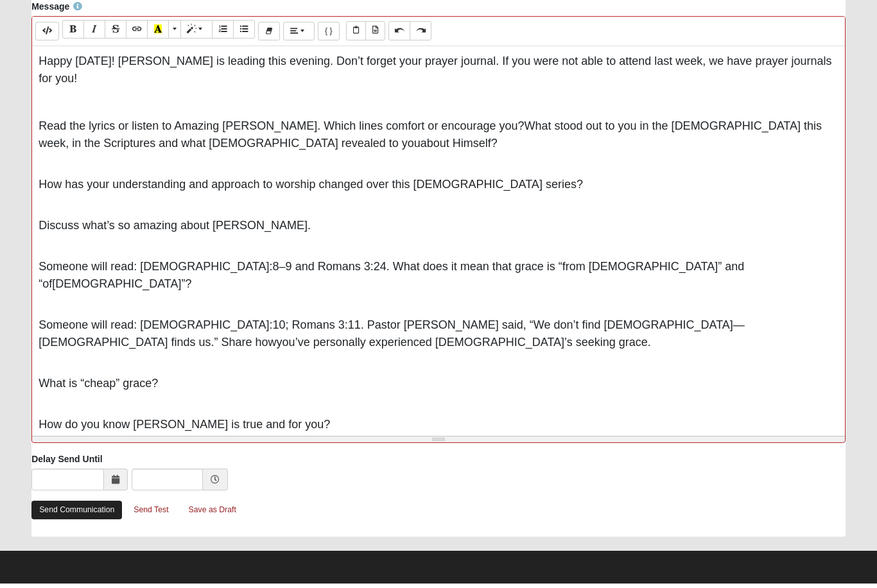 Image resolution: width=877 pixels, height=588 pixels. I want to click on label: Delay Send Until, so click(67, 464).